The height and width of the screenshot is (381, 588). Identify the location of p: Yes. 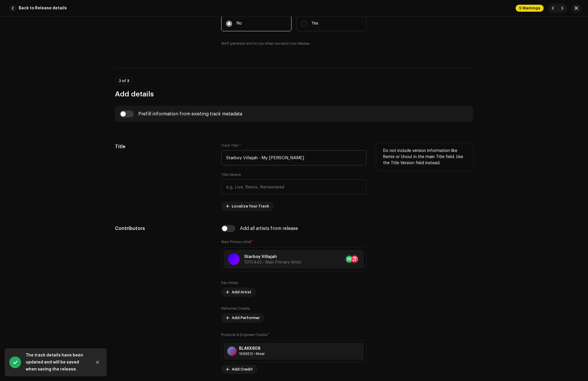
(315, 23).